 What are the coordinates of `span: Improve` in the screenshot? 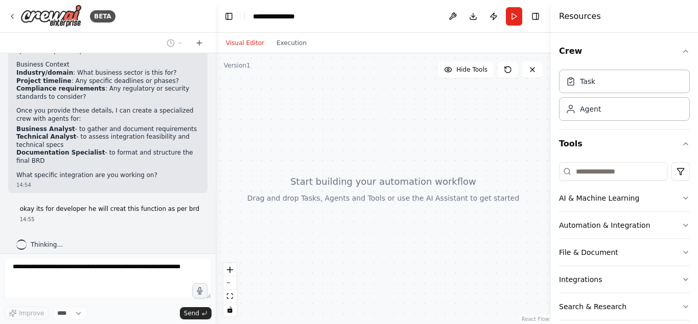 It's located at (31, 313).